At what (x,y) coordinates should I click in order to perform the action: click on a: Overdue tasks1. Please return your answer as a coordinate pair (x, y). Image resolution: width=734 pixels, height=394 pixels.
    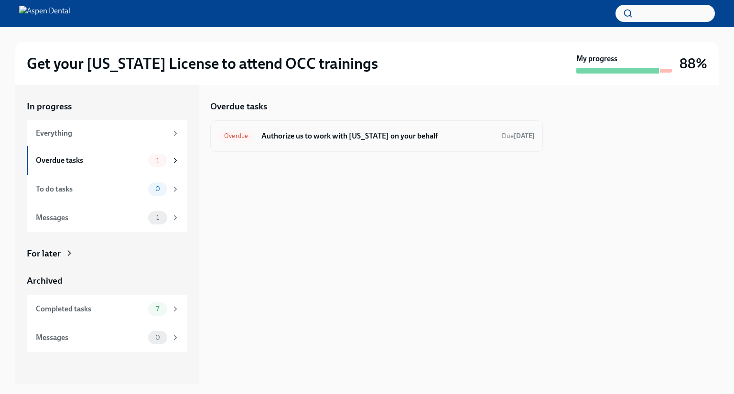
    Looking at the image, I should click on (107, 161).